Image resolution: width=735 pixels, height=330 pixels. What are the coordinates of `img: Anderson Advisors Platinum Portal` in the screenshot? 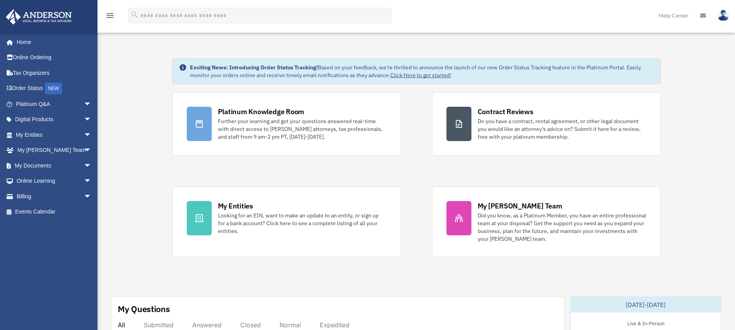 It's located at (39, 17).